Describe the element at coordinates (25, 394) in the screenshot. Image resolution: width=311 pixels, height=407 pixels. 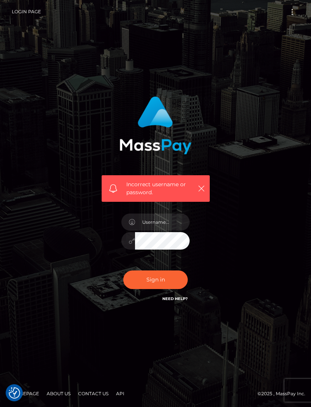
I see `a: Homepage` at that location.